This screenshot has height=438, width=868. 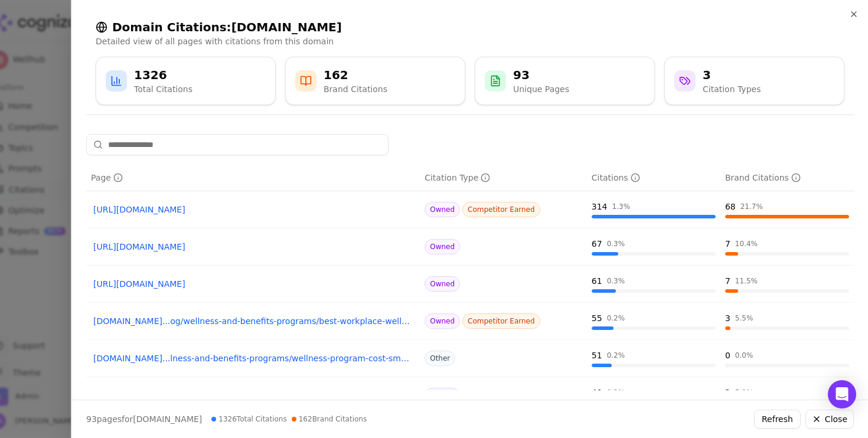 I want to click on div: 68, so click(x=730, y=207).